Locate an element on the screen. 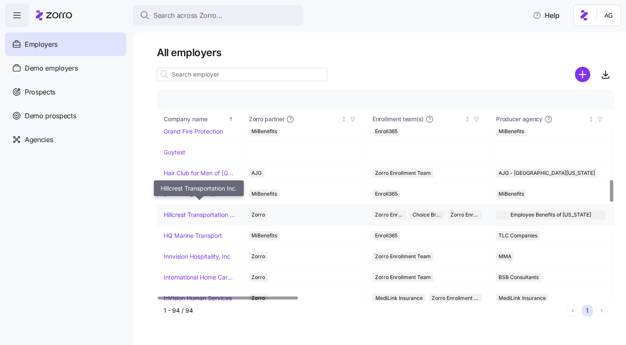  button: Search across Zorro... is located at coordinates (218, 15).